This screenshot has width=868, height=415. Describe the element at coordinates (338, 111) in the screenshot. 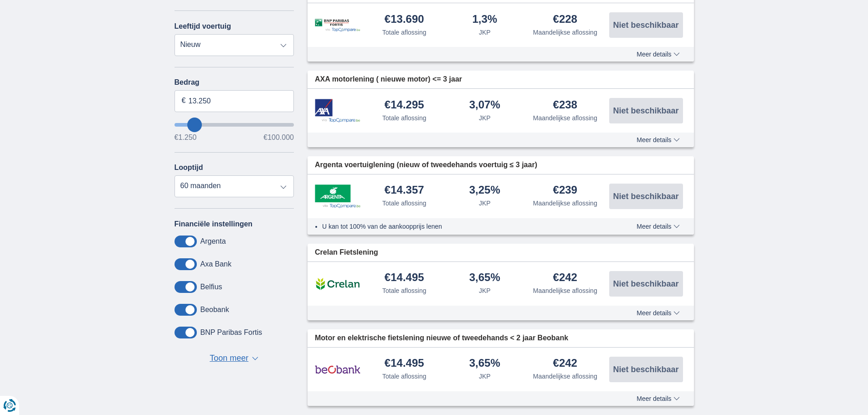

I see `img: product.pl.alt Axa Bank` at that location.